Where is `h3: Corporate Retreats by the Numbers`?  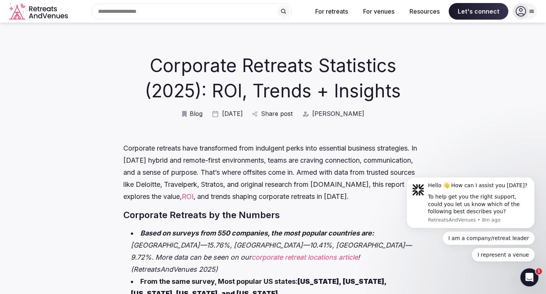 h3: Corporate Retreats by the Numbers is located at coordinates (273, 215).